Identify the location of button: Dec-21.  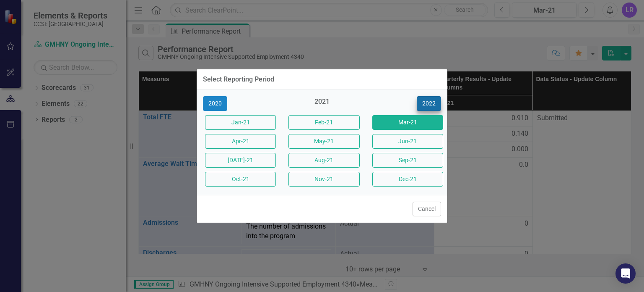
(408, 179).